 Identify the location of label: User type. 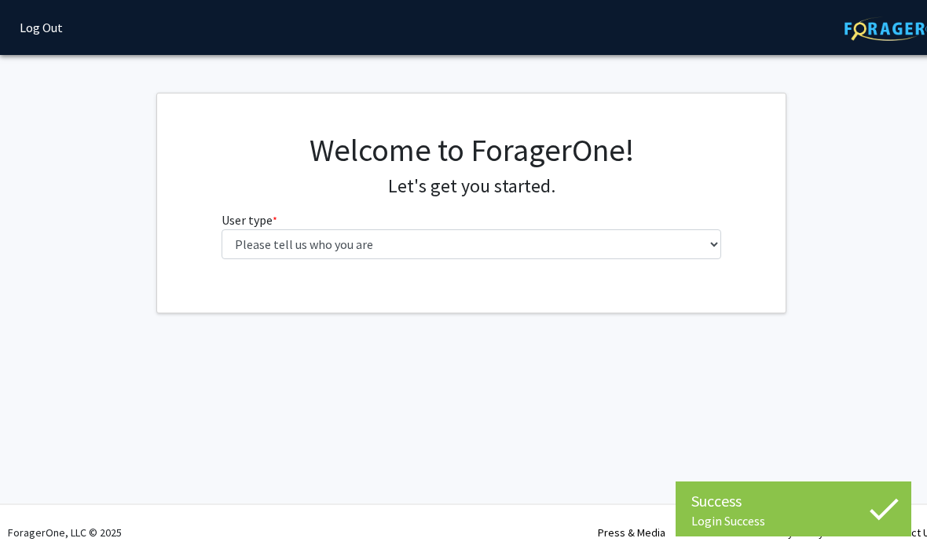
(249, 220).